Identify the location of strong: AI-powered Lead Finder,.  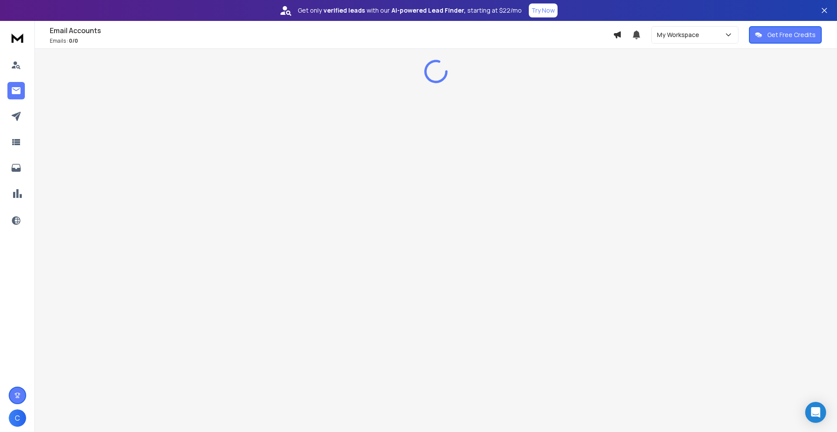
(429, 10).